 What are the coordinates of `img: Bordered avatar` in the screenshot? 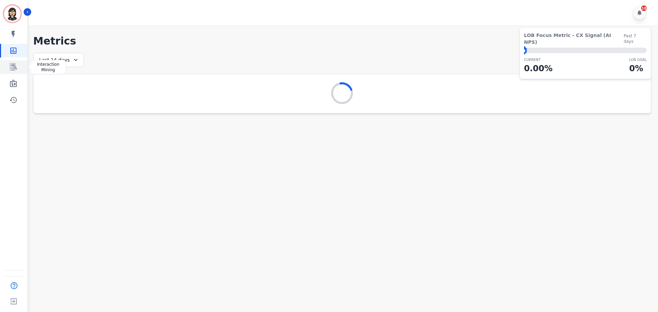 It's located at (12, 14).